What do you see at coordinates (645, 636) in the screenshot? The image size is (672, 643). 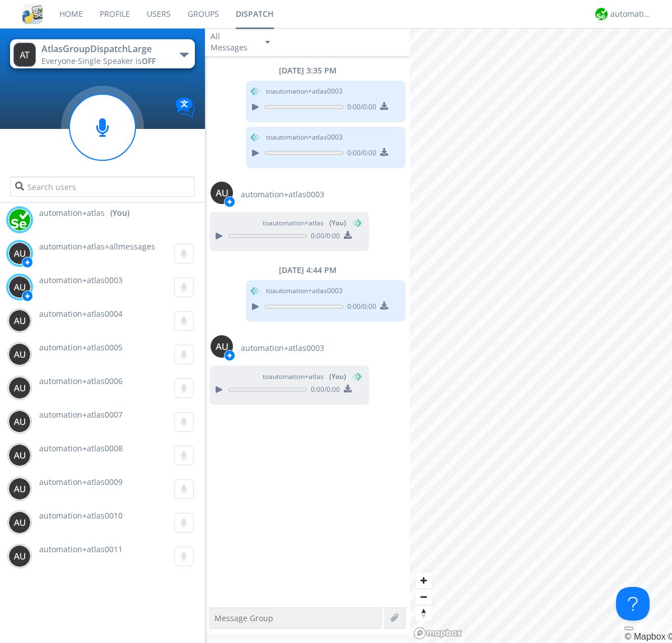 I see `a: Mapbox` at bounding box center [645, 636].